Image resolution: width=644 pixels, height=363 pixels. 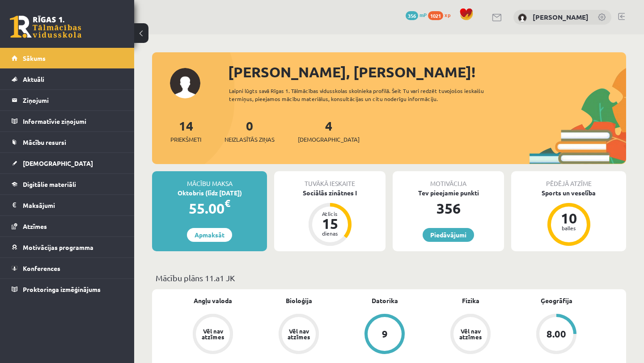 What do you see at coordinates (250, 130) in the screenshot?
I see `a: 0Neizlasītās ziņas` at bounding box center [250, 130].